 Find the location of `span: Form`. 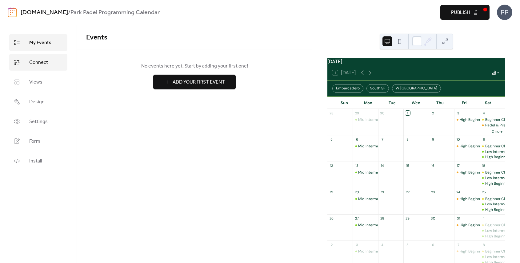

span: Form is located at coordinates (35, 141).